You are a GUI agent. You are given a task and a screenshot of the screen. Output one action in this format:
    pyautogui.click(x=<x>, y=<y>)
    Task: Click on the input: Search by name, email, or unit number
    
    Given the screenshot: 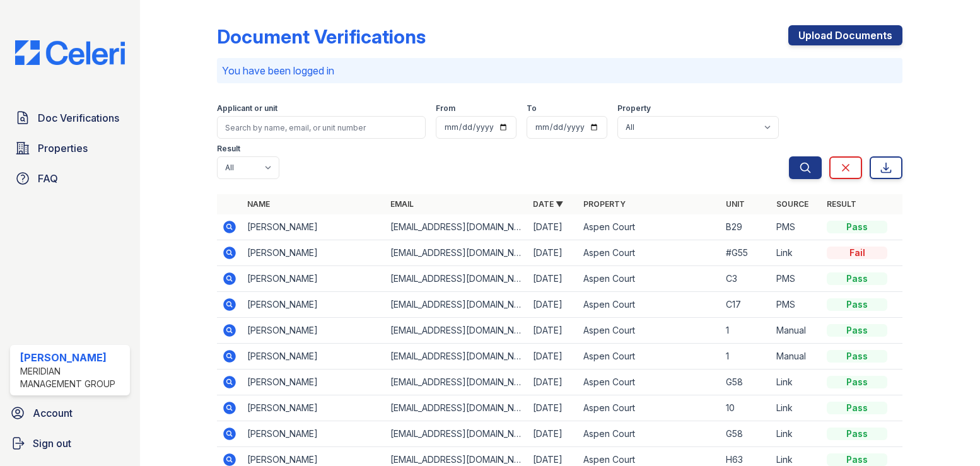 What is the action you would take?
    pyautogui.click(x=321, y=128)
    